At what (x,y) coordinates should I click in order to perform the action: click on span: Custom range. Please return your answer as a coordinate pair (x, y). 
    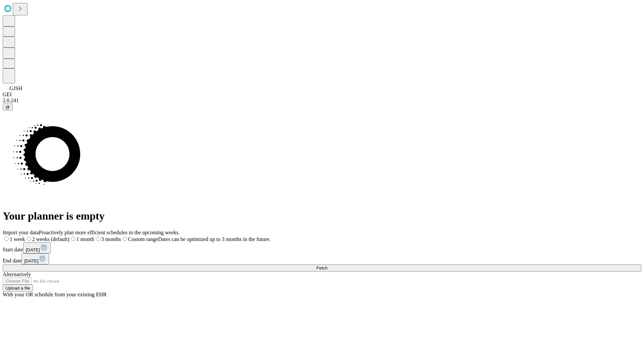
    Looking at the image, I should click on (143, 239).